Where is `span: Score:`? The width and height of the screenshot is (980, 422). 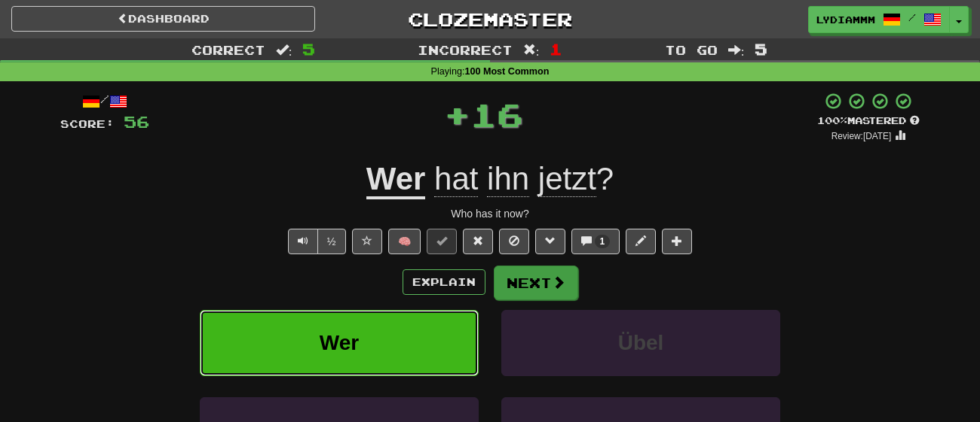
span: Score: is located at coordinates (88, 124).